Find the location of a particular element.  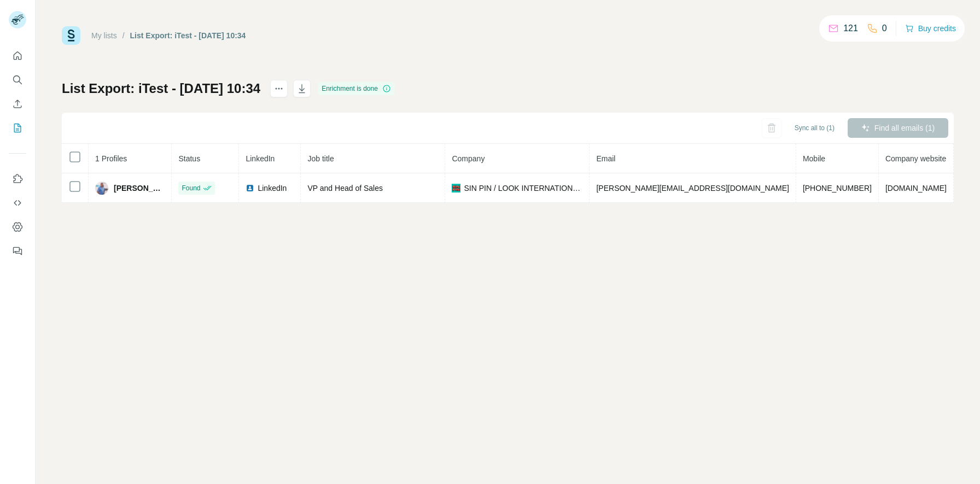

span: SIN PIN / LOOK INTERNATIONAL INC is located at coordinates (523, 188).